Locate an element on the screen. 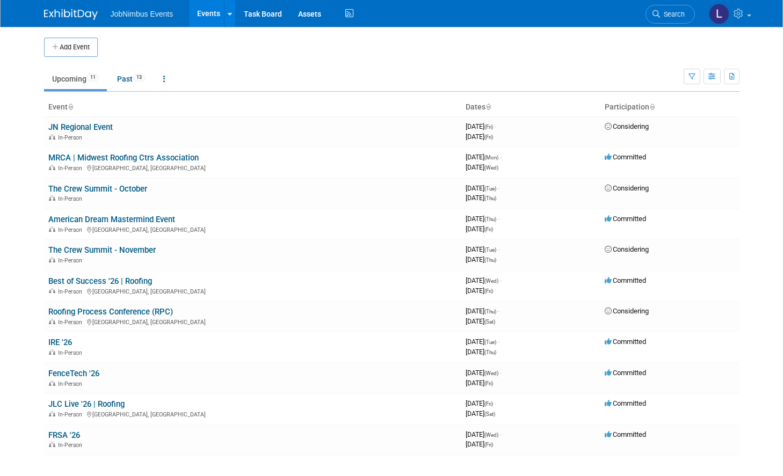  button: Add Event is located at coordinates (71, 47).